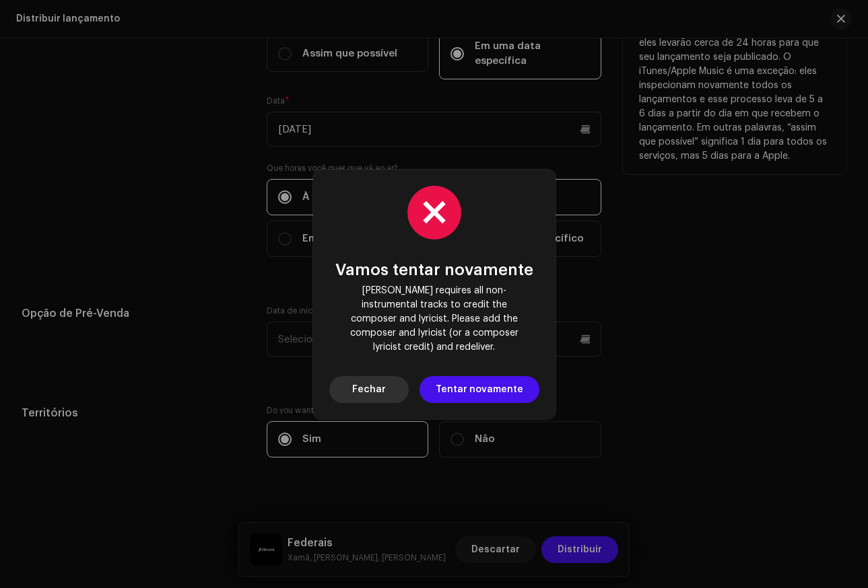  I want to click on span: Tentar novamente, so click(480, 390).